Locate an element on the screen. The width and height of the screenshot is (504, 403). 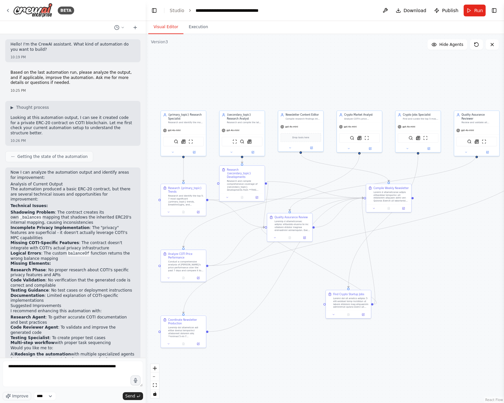
p: Looking at this automation output, I can see it created code for a private ERC-20 contract on COT... is located at coordinates (73, 126).